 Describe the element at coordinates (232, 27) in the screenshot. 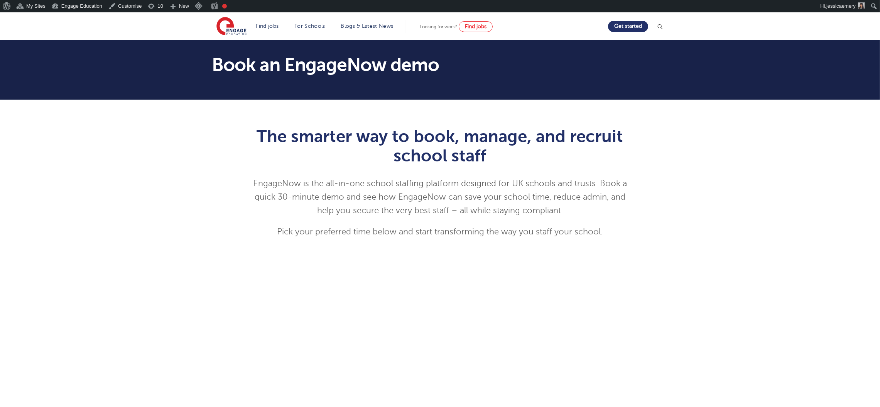

I see `img: Engage Education` at that location.